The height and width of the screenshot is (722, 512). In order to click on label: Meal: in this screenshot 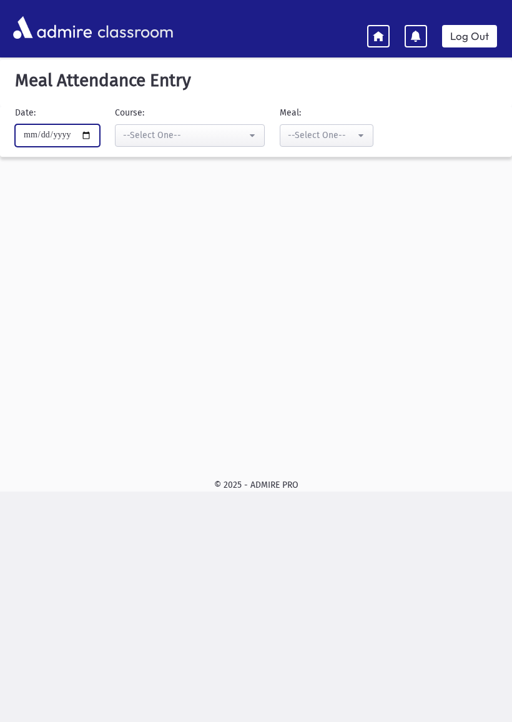, I will do `click(290, 112)`.